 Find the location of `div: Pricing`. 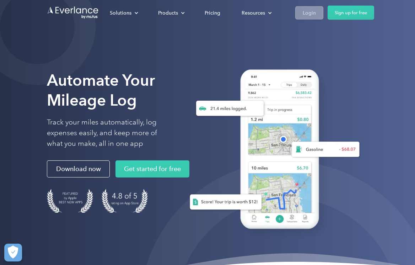

div: Pricing is located at coordinates (212, 12).